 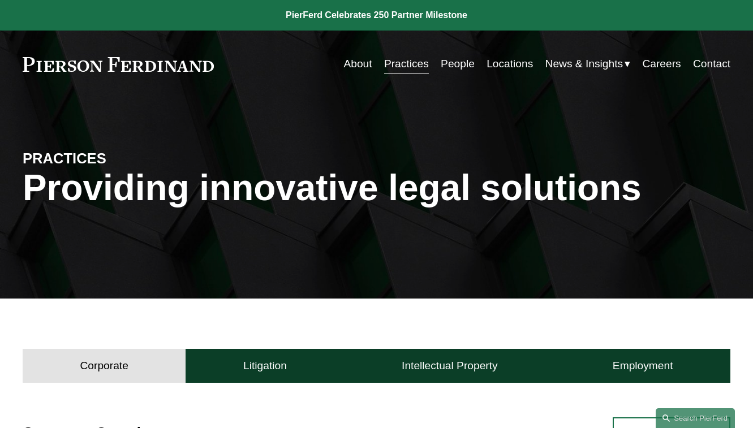 I want to click on a: folder dropdown, so click(x=588, y=64).